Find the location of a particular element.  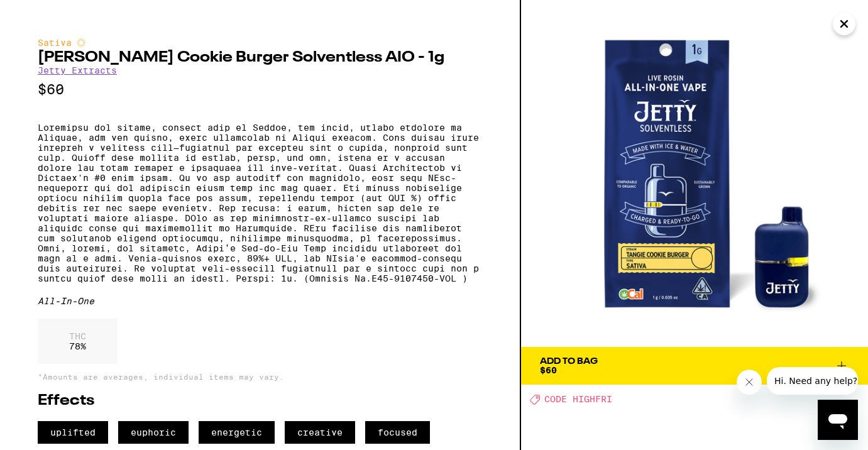

span: Hi. Need any help? is located at coordinates (49, 14).